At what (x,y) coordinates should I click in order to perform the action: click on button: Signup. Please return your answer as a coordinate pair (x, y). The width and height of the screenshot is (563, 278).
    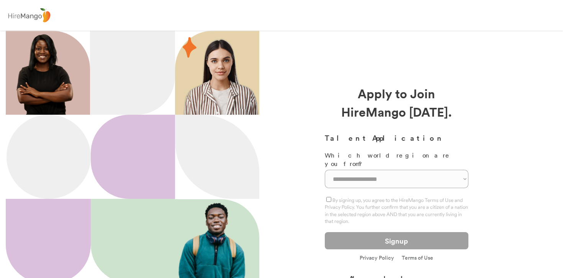
    Looking at the image, I should click on (396, 241).